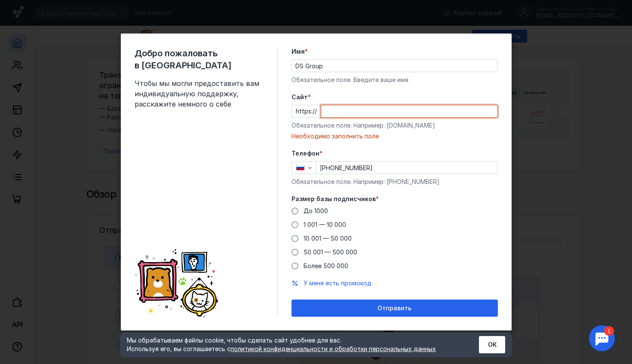  Describe the element at coordinates (326, 266) in the screenshot. I see `span: Более 500 000` at that location.